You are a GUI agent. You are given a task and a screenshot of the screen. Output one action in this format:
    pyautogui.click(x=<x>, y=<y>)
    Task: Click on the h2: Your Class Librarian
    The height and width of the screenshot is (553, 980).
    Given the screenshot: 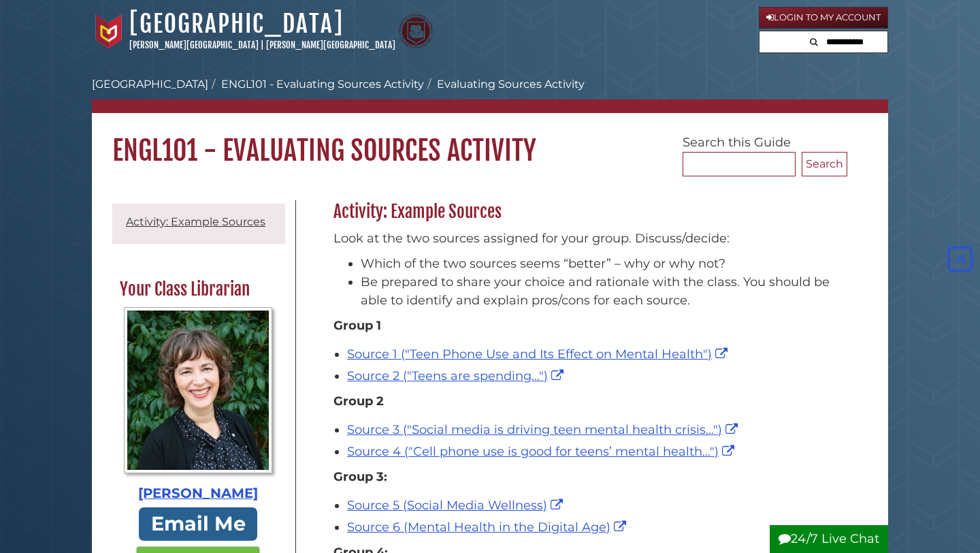 What is the action you would take?
    pyautogui.click(x=198, y=289)
    